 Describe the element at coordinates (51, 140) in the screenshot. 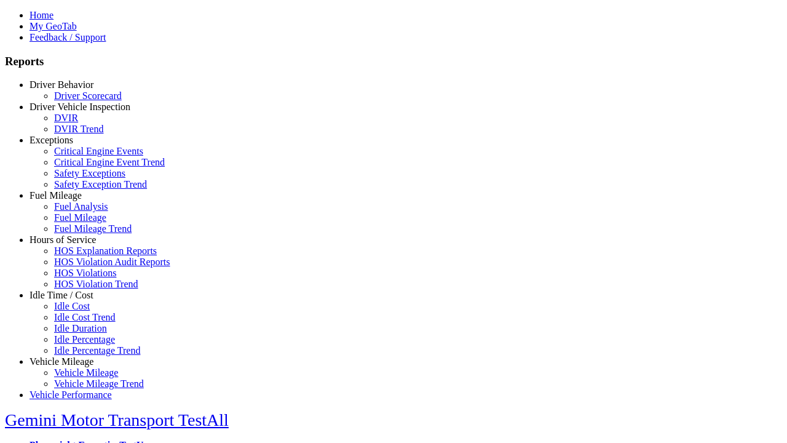

I see `a: Exceptions` at that location.